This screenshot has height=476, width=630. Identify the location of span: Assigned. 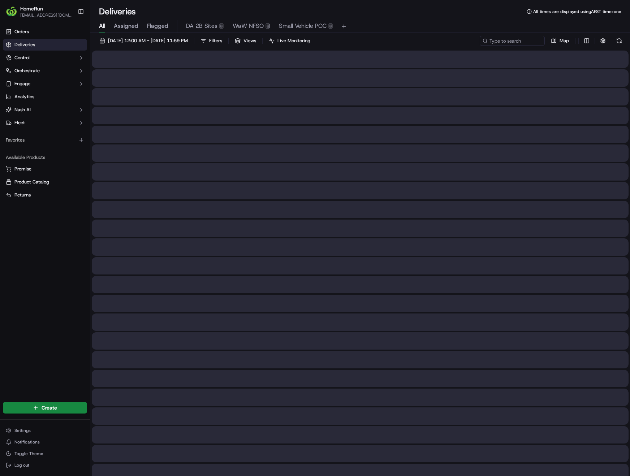
(126, 26).